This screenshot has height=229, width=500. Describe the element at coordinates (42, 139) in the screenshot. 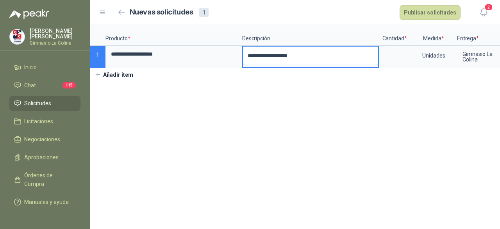

I see `span: Negociaciones` at that location.